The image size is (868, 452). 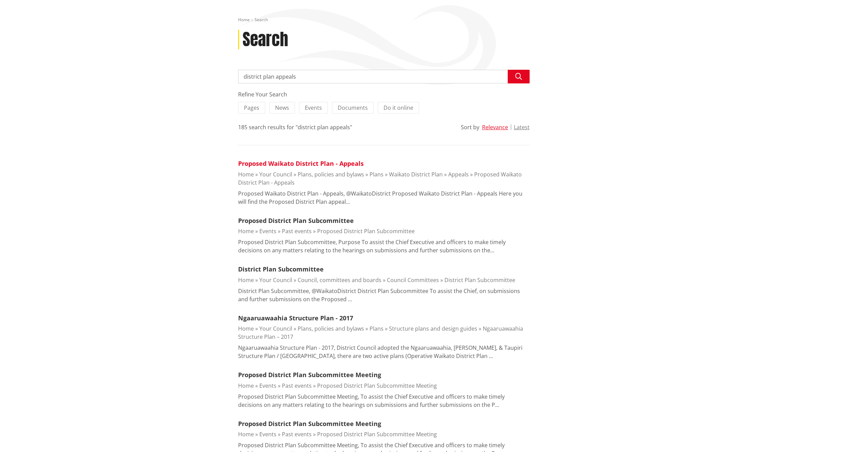 I want to click on span: Do it online, so click(x=398, y=108).